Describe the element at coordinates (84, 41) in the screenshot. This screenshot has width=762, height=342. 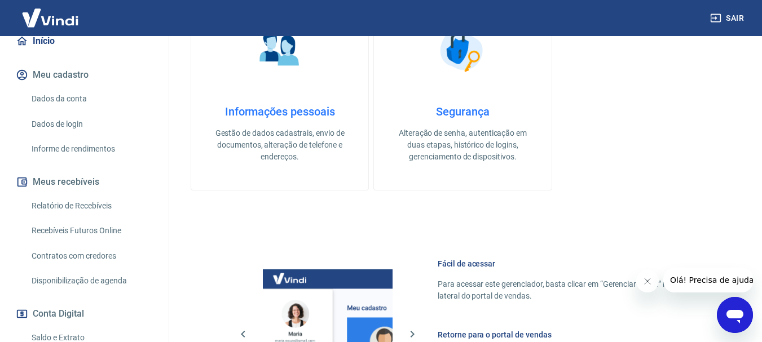
I see `a: Início` at that location.